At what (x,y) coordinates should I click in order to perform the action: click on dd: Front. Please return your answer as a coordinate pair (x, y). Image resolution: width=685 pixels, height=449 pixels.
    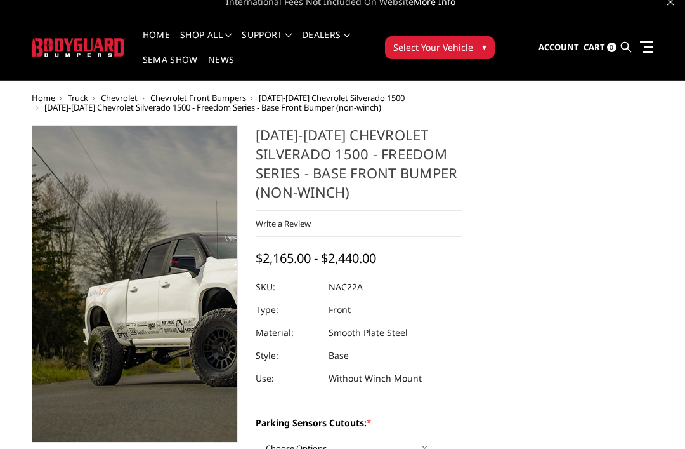
    Looking at the image, I should click on (340, 310).